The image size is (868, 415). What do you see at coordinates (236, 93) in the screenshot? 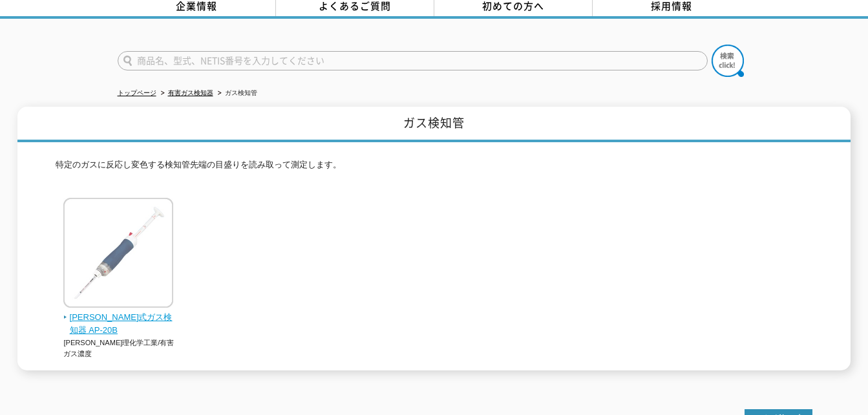
I see `li: ガス検知管` at bounding box center [236, 93].